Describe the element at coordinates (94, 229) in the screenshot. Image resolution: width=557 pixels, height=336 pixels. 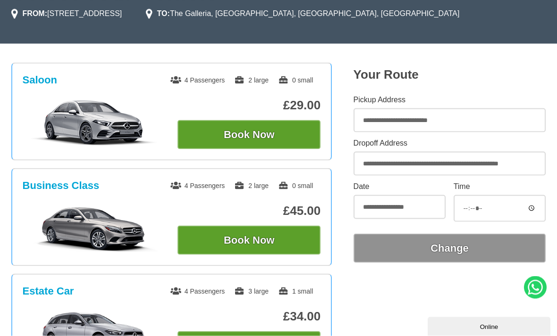
I see `img: Business Class` at that location.